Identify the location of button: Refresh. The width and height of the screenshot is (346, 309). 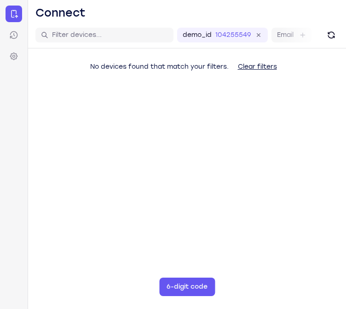
(332, 35).